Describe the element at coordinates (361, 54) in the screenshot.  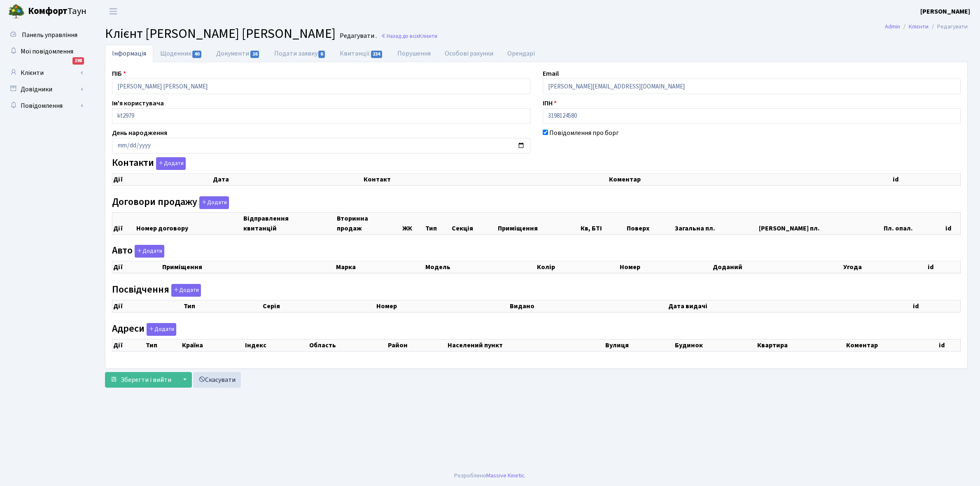
I see `a: Квитанції` at that location.